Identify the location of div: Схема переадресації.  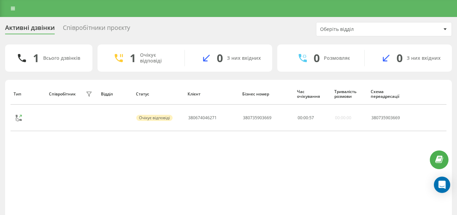
(390, 94).